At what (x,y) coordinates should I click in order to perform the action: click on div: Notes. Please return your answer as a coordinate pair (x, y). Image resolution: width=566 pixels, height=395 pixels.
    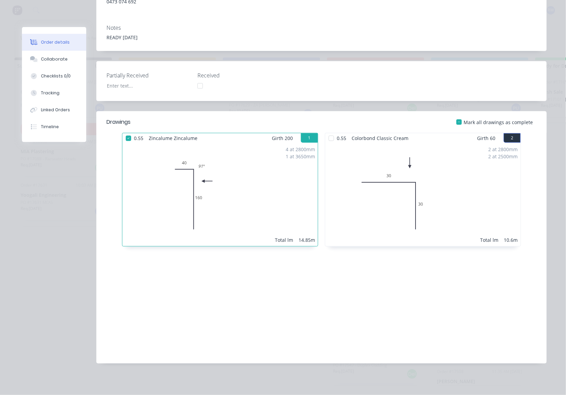
    Looking at the image, I should click on (322, 28).